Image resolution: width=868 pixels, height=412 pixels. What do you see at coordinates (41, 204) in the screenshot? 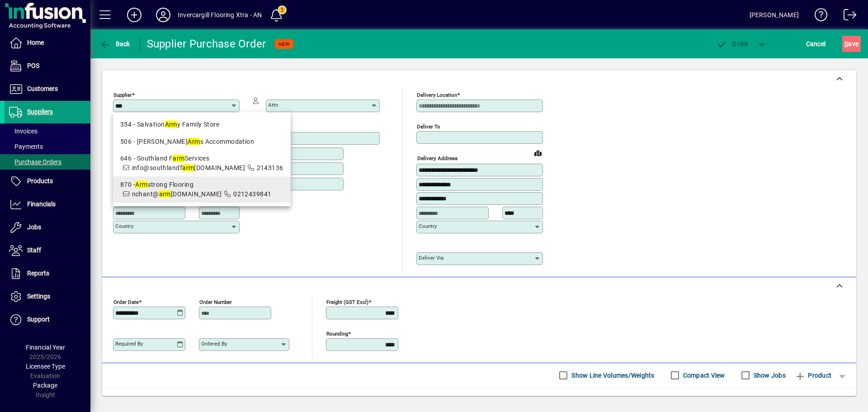
I see `span: Financials` at bounding box center [41, 204].